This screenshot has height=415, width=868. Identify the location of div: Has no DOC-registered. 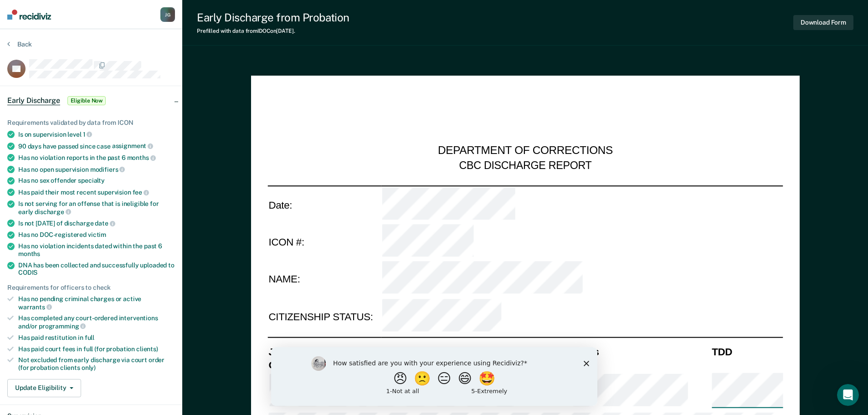
(96, 234).